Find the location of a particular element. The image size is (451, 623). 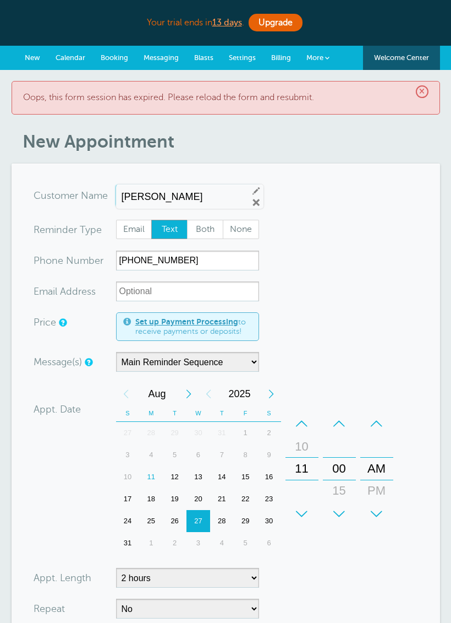

label: Appt. Length is located at coordinates (62, 578).